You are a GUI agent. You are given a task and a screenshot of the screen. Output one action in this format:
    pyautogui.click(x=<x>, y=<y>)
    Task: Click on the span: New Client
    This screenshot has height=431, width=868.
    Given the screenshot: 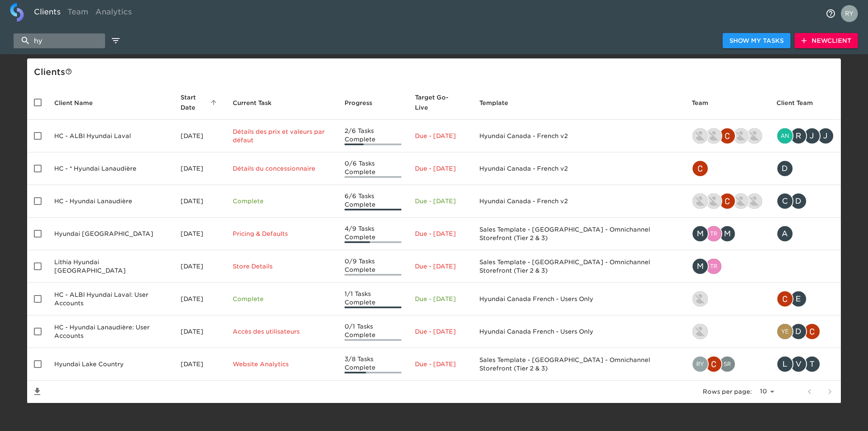 What is the action you would take?
    pyautogui.click(x=826, y=41)
    